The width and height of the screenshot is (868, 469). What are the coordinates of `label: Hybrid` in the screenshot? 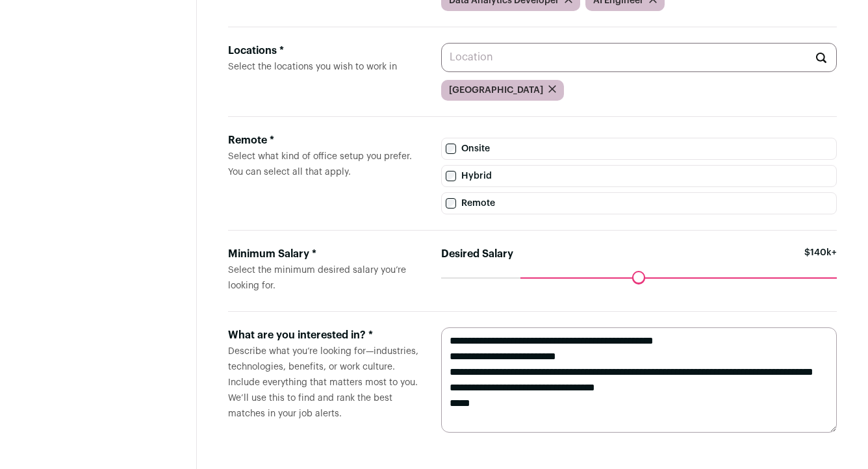 It's located at (638, 176).